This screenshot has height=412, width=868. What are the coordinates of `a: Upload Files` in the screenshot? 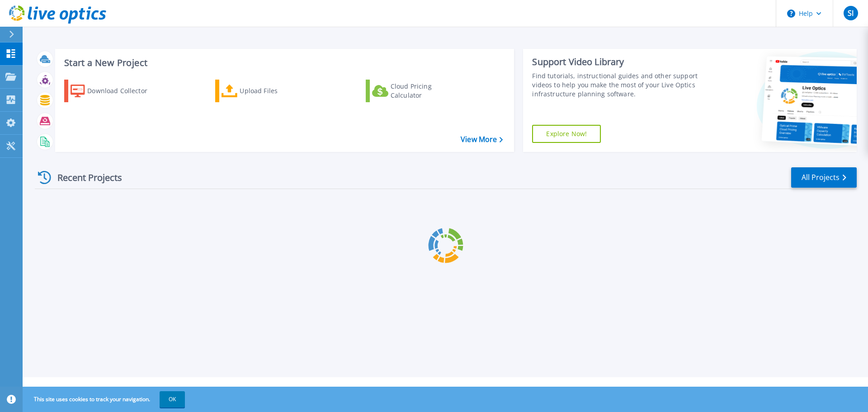 It's located at (265, 91).